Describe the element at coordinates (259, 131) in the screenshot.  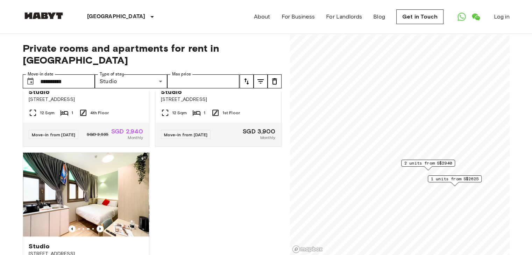
I see `span: SGD 3,900` at that location.